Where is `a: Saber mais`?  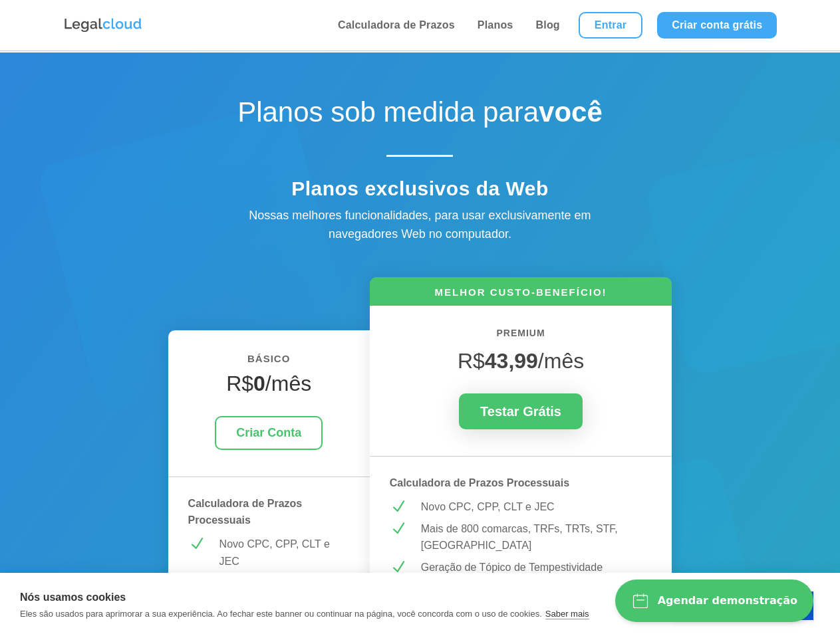
a: Saber mais is located at coordinates (568, 614).